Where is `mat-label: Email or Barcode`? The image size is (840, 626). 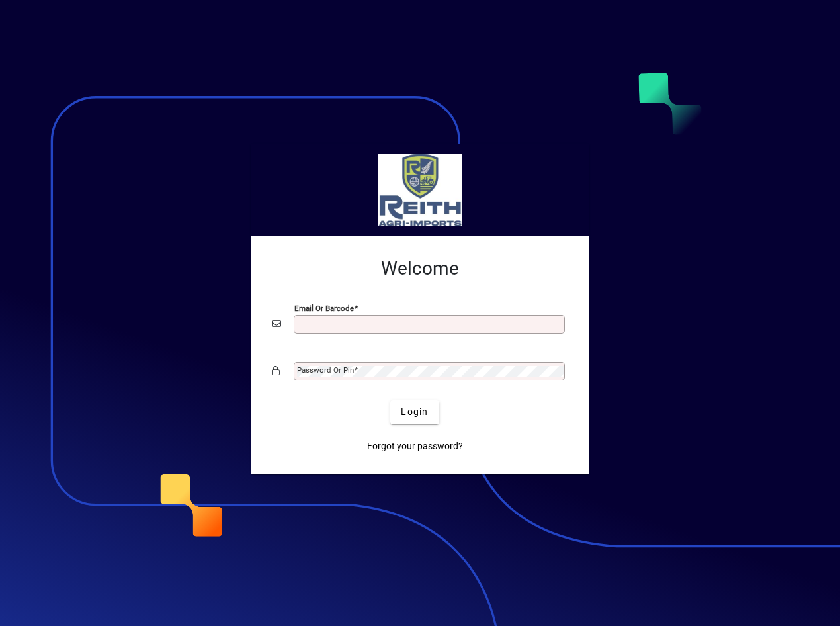 mat-label: Email or Barcode is located at coordinates (324, 308).